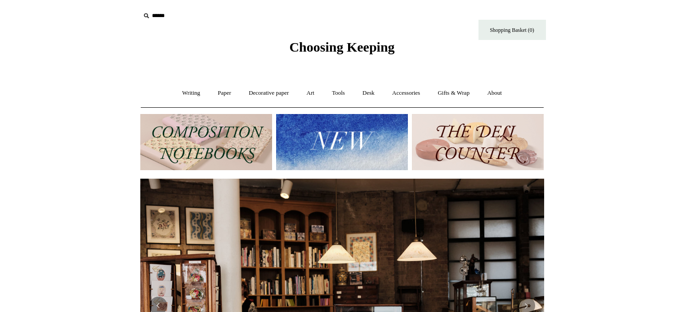 This screenshot has height=312, width=684. What do you see at coordinates (477, 142) in the screenshot?
I see `img: The Deli Counter` at bounding box center [477, 142].